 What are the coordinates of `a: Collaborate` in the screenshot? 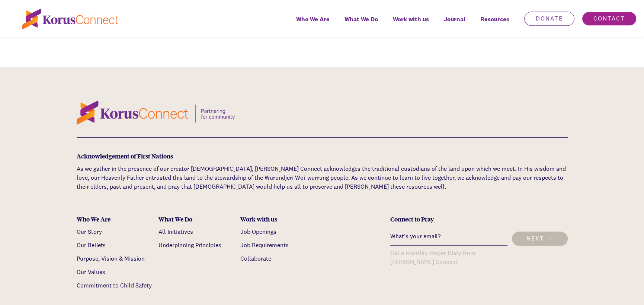 It's located at (256, 258).